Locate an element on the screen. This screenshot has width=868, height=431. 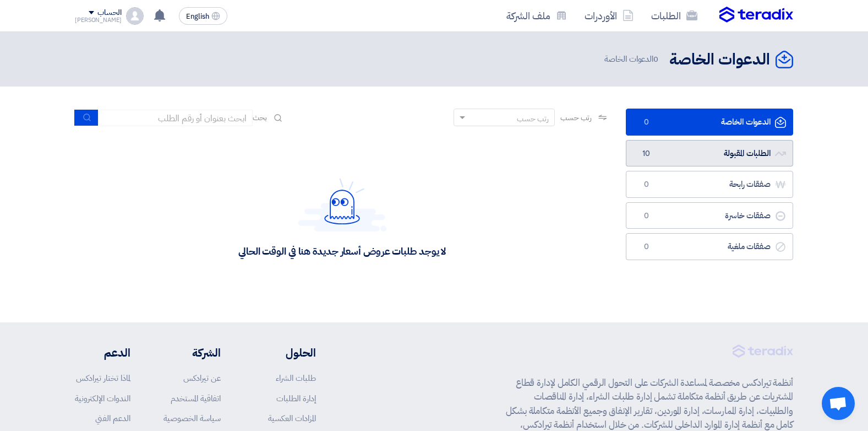
a: الطلبات is located at coordinates (675, 15).